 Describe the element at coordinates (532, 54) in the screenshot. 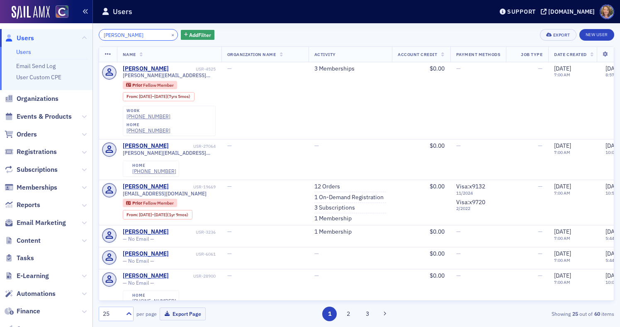

I see `span: Job Type` at that location.